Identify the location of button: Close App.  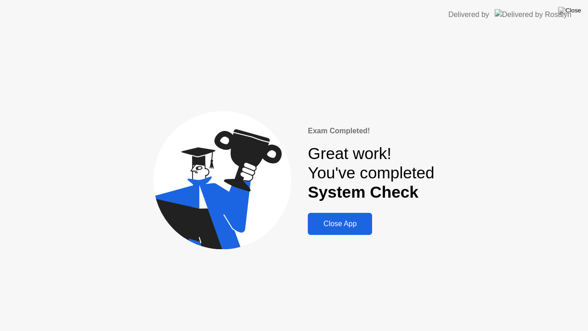
(340, 224).